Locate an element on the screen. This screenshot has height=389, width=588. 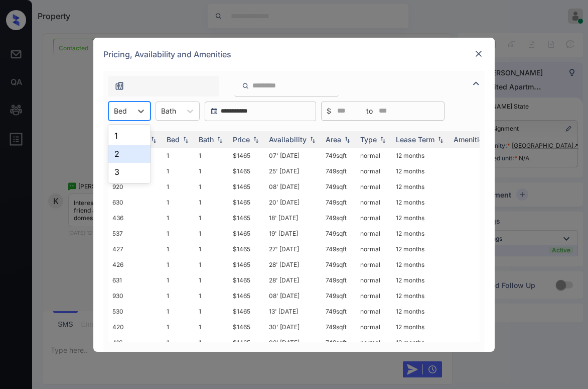
td: 537 is located at coordinates (136, 233).